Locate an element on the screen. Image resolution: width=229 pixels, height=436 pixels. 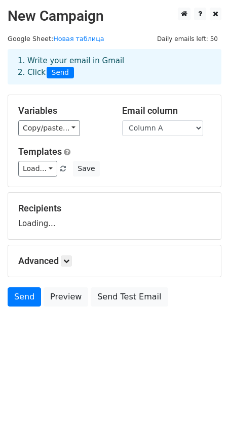
h5: Variables is located at coordinates (62, 111).